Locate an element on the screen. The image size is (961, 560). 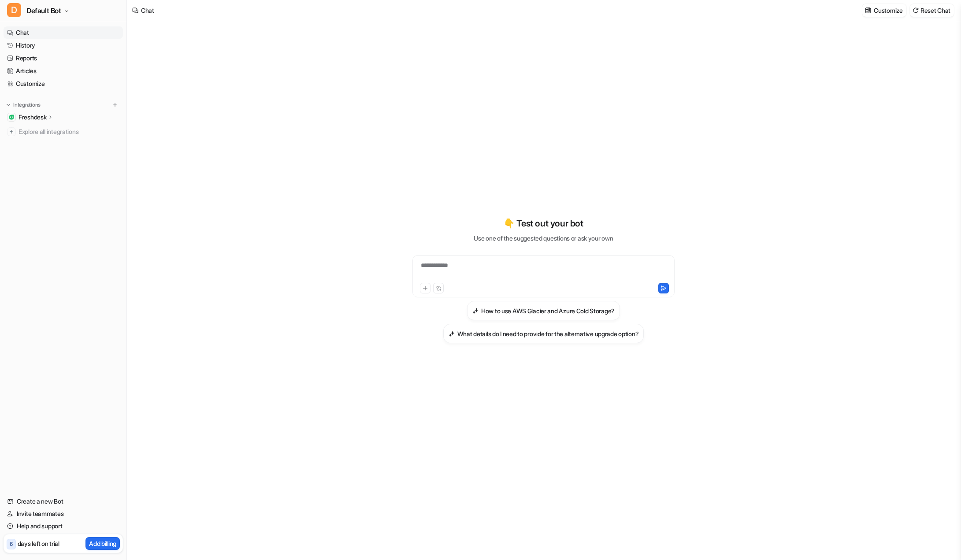
a: History is located at coordinates (63, 45).